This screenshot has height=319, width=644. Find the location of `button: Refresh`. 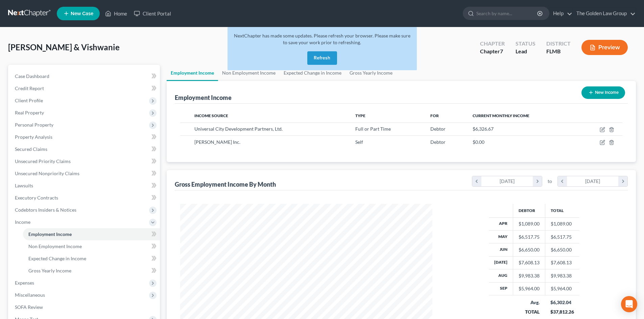

button: Refresh is located at coordinates (322, 58).